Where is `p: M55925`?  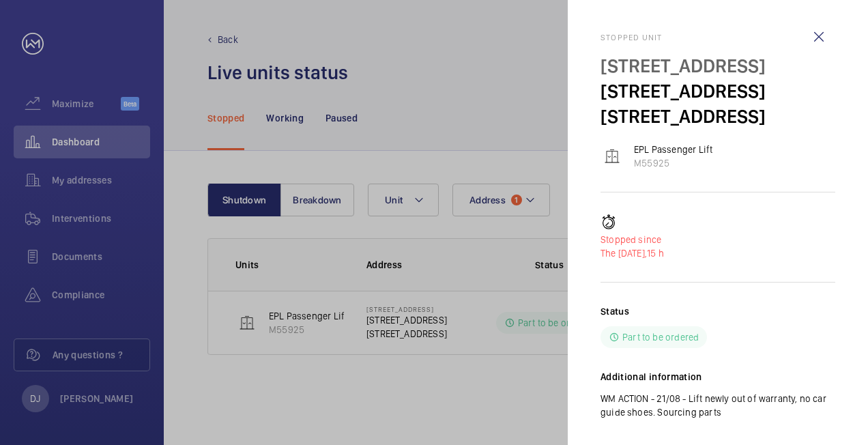 p: M55925 is located at coordinates (673, 163).